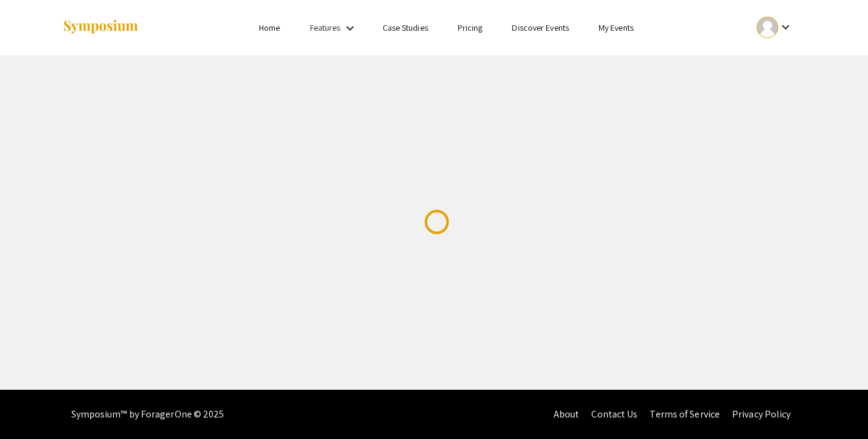  Describe the element at coordinates (614, 414) in the screenshot. I see `a: Contact Us` at that location.